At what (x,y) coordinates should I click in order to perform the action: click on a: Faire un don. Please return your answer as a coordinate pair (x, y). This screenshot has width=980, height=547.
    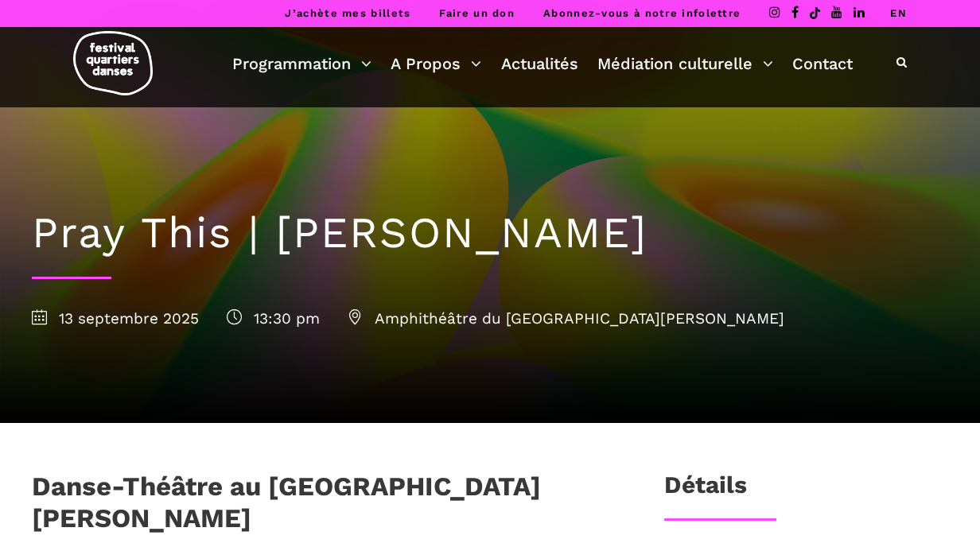
    Looking at the image, I should click on (476, 13).